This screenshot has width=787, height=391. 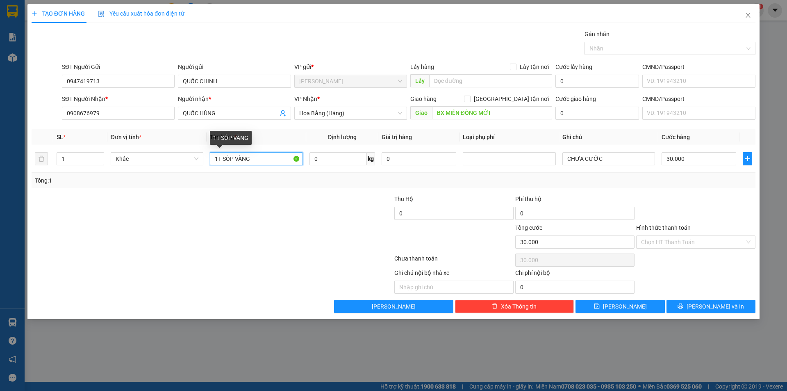 What do you see at coordinates (397, 137) in the screenshot?
I see `span: Giá trị hàng` at bounding box center [397, 137].